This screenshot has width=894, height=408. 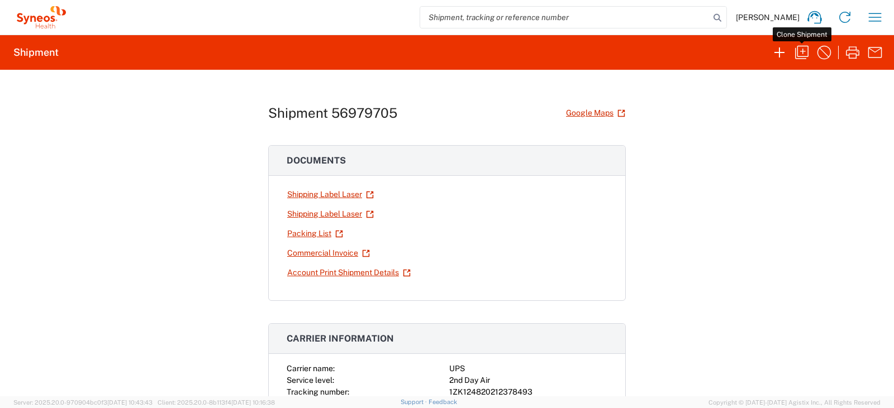 I want to click on div: 1ZK124820212378493, so click(x=528, y=392).